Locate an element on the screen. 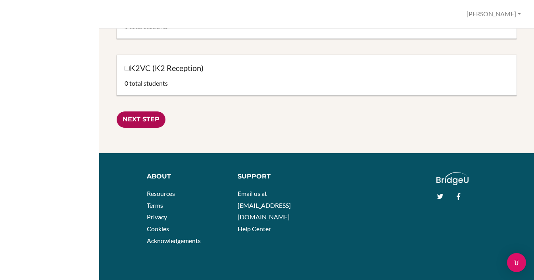 The height and width of the screenshot is (280, 534). div: Support is located at coordinates (274, 177).